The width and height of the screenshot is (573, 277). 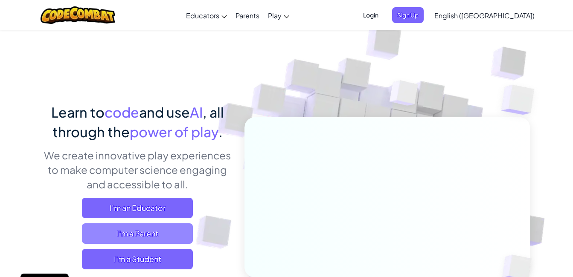 What do you see at coordinates (137, 260) in the screenshot?
I see `button: I'm a Student` at bounding box center [137, 260].